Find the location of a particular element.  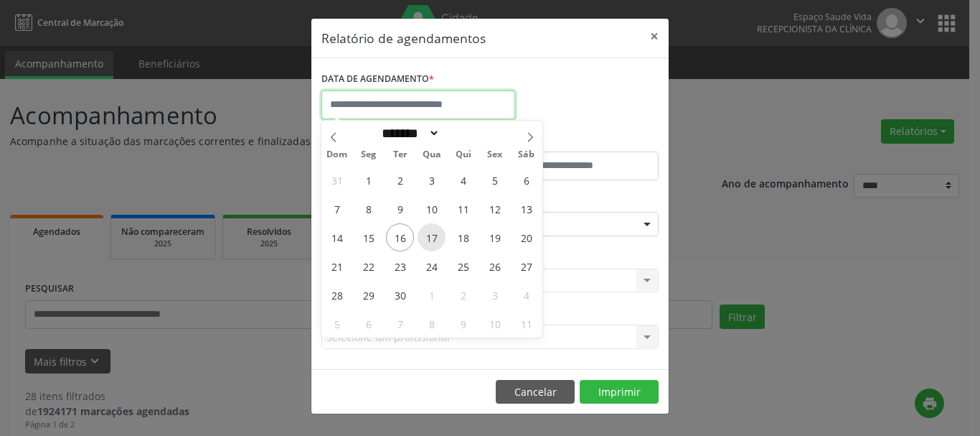

span: Outubro 1, 2025 is located at coordinates (431, 294).